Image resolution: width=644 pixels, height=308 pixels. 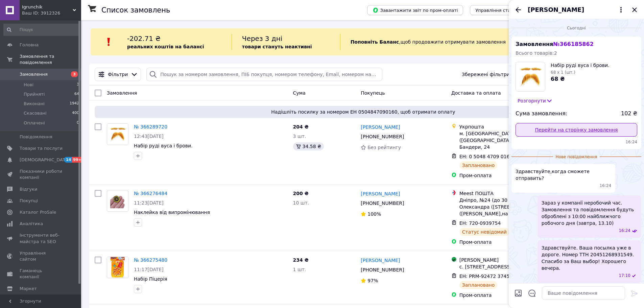 I want to click on span: Cума, so click(x=299, y=93).